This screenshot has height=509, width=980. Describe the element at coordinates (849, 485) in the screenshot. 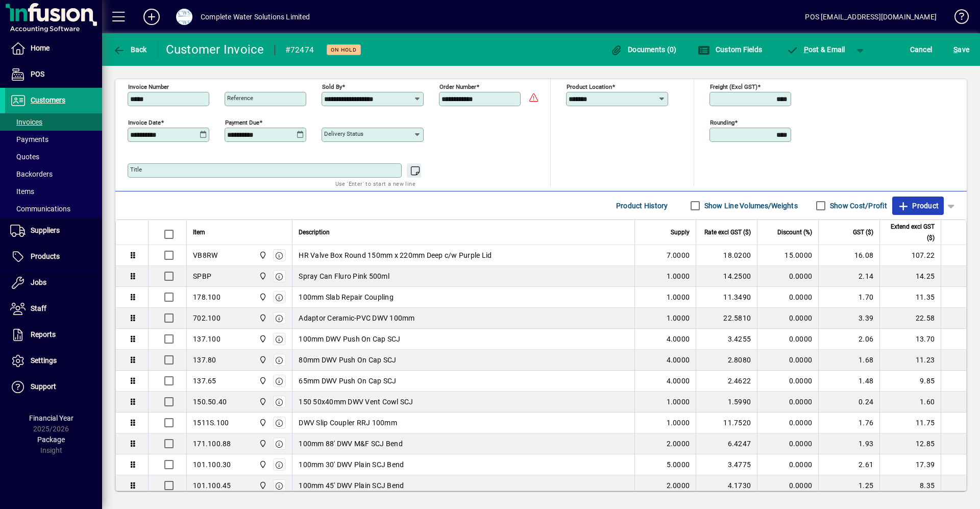

I see `td: 1.25` at that location.